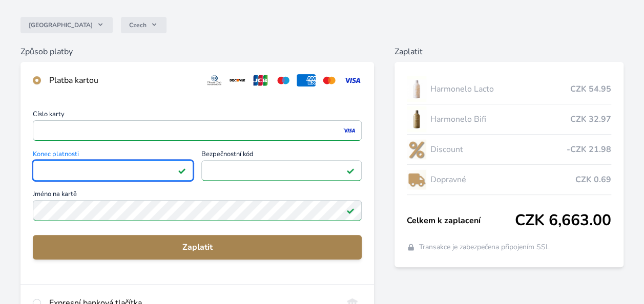 The height and width of the screenshot is (304, 644). I want to click on h6: Zaplatit, so click(509, 52).